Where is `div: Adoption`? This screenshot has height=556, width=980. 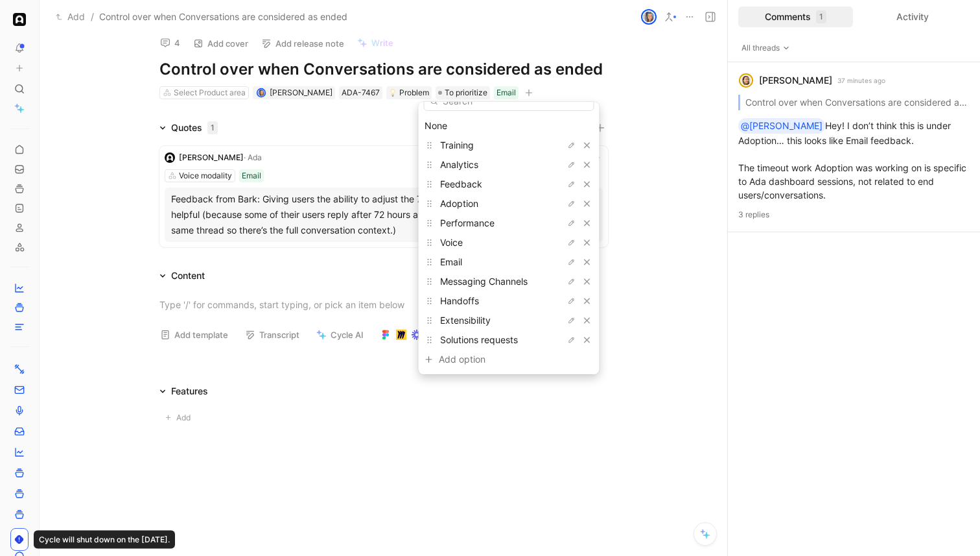
div: Adoption is located at coordinates (509, 204).